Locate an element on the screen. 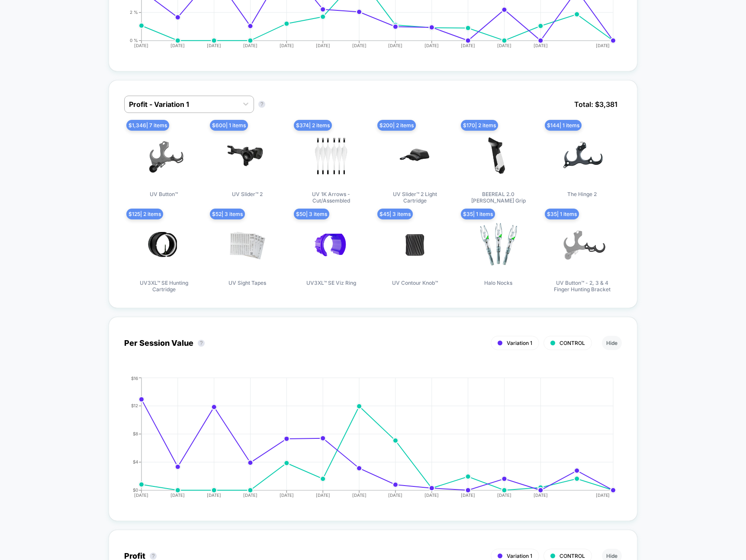 The height and width of the screenshot is (560, 746). span: UV Button™ - 2, 3 & 4 Finger Hunting Bracket is located at coordinates (582, 286).